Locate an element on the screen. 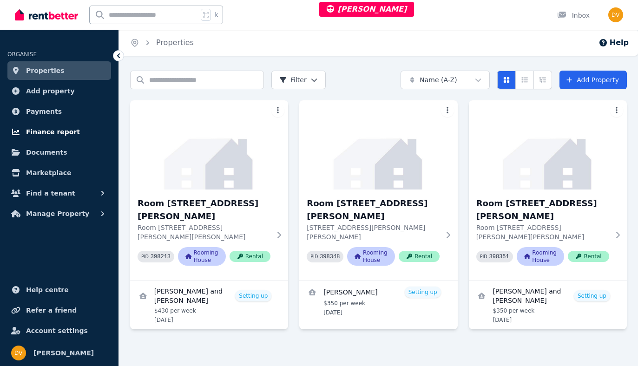 This screenshot has height=366, width=638. a: Help centre is located at coordinates (59, 290).